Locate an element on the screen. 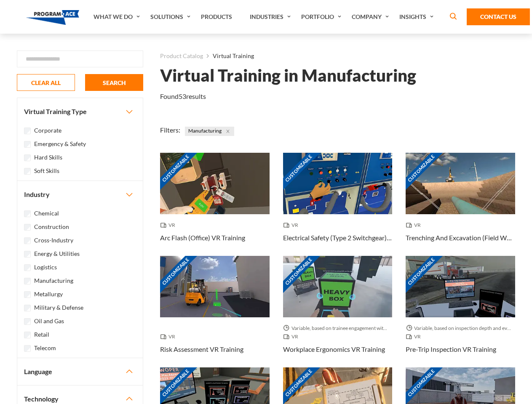 The height and width of the screenshot is (404, 532). span: Manufacturing is located at coordinates (209, 131).